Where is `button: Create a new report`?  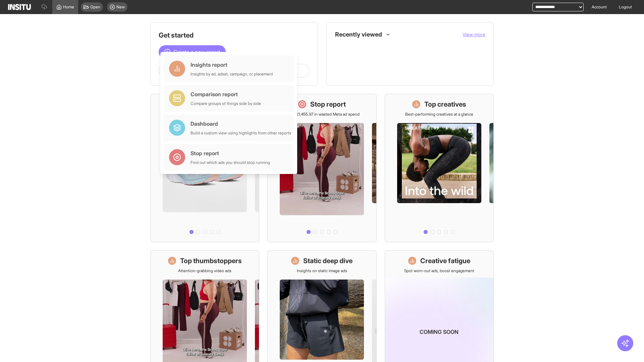 button: Create a new report is located at coordinates (192, 52).